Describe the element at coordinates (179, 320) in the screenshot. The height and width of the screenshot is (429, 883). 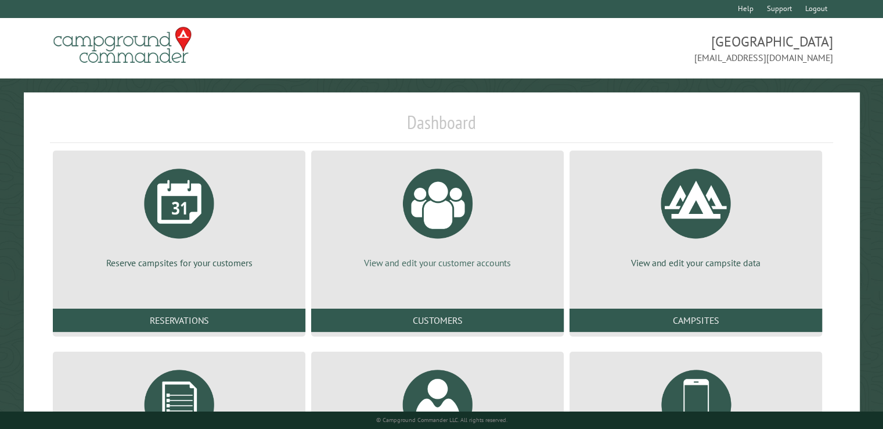
I see `a: Reservations` at that location.